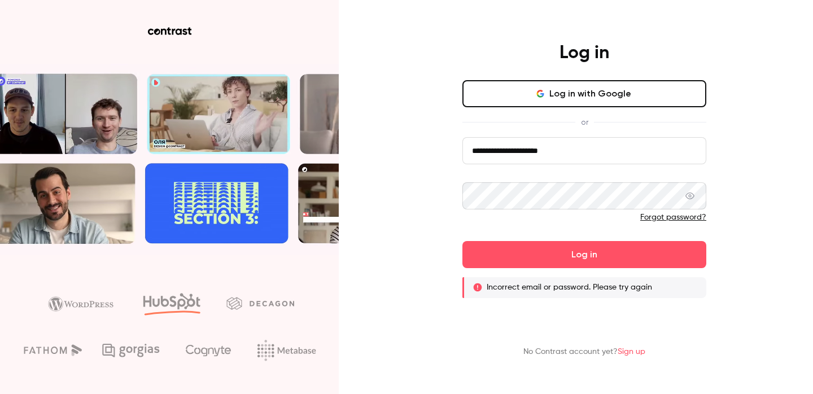  What do you see at coordinates (585, 94) in the screenshot?
I see `button: Log in with Google` at bounding box center [585, 94].